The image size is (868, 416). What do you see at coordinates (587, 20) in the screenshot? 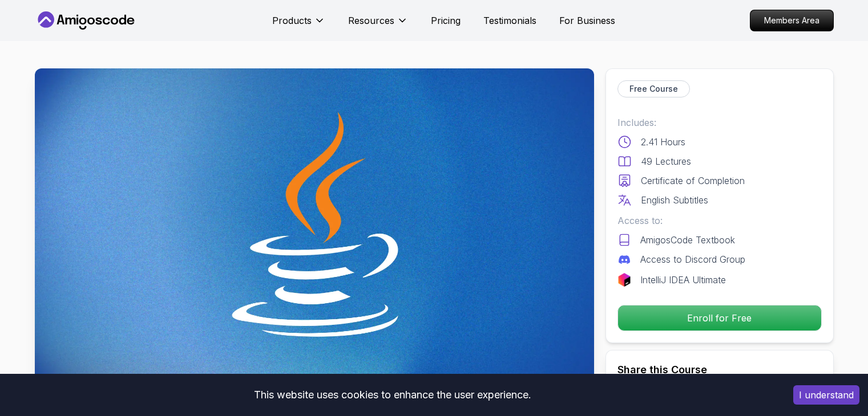
I see `p: For Business` at bounding box center [587, 20].